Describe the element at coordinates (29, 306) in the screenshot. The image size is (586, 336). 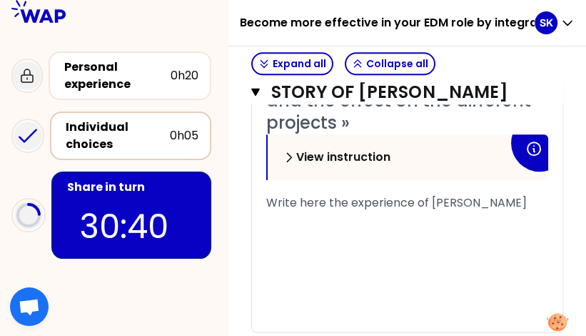
I see `a: Open chat` at that location.